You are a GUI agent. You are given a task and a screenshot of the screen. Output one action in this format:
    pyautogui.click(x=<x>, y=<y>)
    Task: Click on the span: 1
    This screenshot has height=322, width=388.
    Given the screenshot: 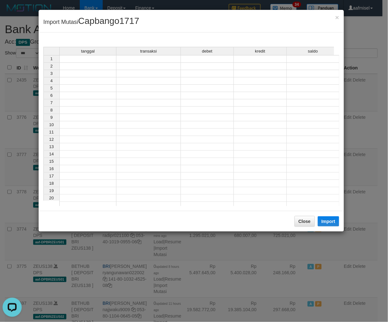 What is the action you would take?
    pyautogui.click(x=51, y=59)
    